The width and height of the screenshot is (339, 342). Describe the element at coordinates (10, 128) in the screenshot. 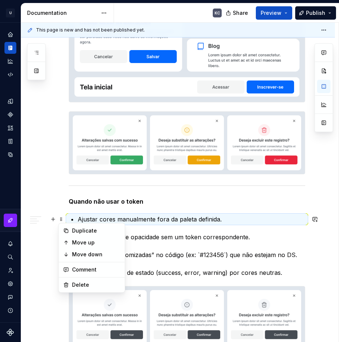

I see `a: Assets` at that location.